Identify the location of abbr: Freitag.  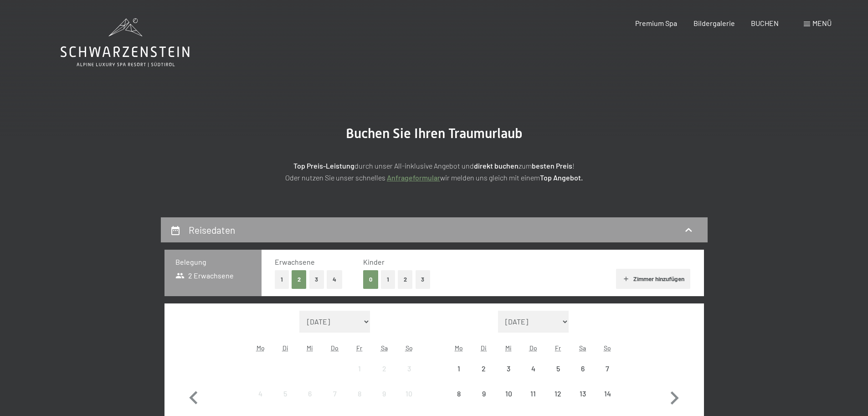
(360, 348).